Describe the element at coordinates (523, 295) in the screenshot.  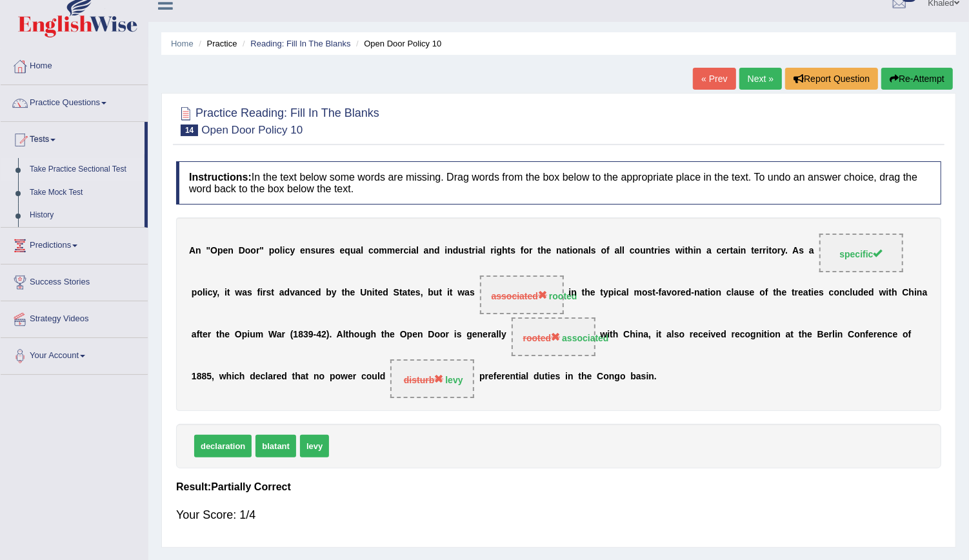
I see `span: Drop target` at that location.